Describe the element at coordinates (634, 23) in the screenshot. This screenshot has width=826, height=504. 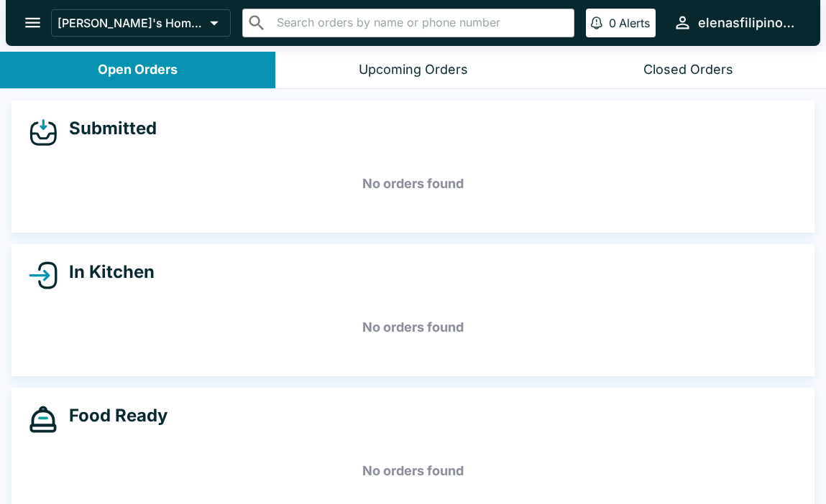
I see `p: Alerts` at that location.